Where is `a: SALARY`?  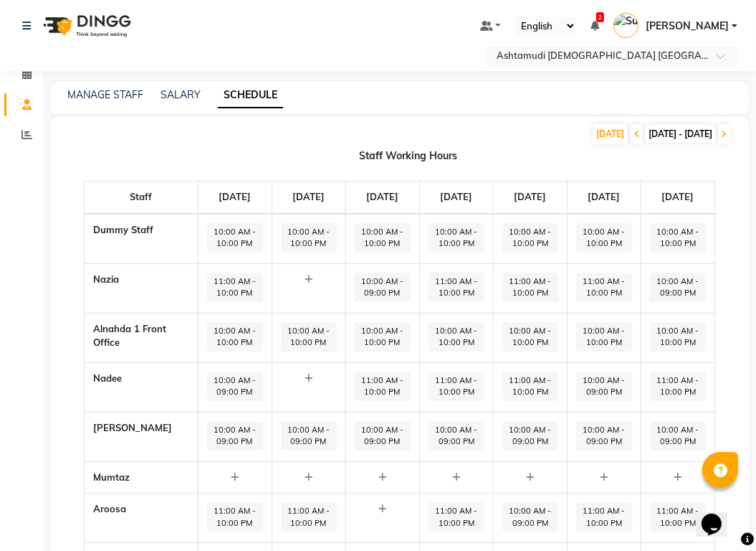 a: SALARY is located at coordinates (181, 95).